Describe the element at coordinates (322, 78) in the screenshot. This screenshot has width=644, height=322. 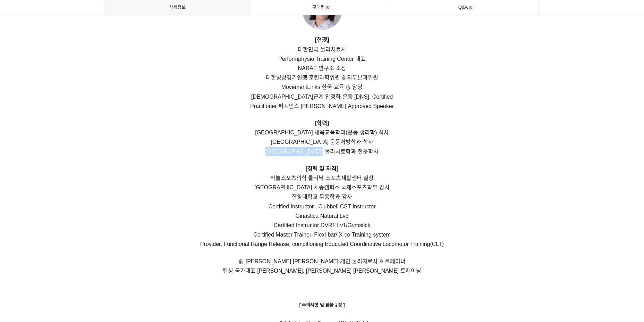
I see `span: 대한빙상경기연맹 훈련과학위원 & 의무분과위원` at that location.